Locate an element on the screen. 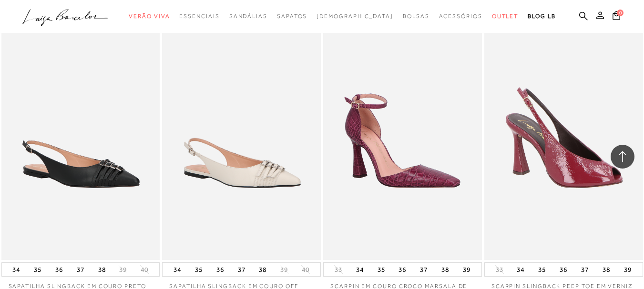 This screenshot has width=644, height=289. span: Essenciais is located at coordinates (199, 16).